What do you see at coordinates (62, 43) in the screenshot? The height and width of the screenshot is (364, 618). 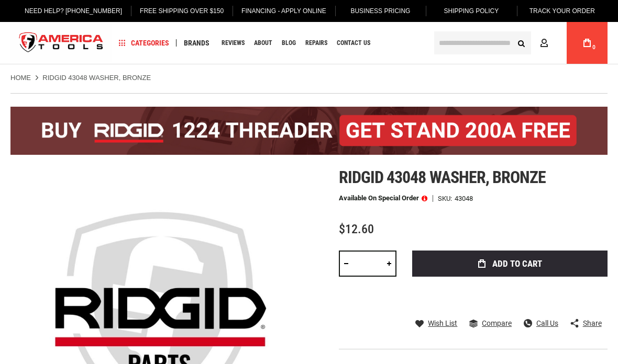 I see `a: store logo` at bounding box center [62, 43].